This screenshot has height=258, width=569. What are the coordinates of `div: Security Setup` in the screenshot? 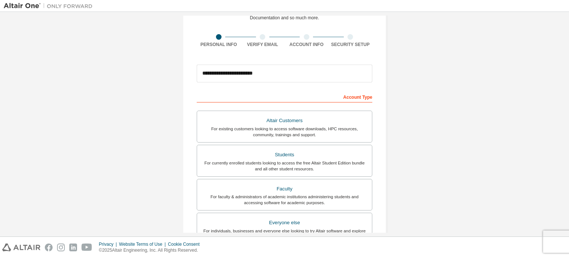 It's located at (351, 44).